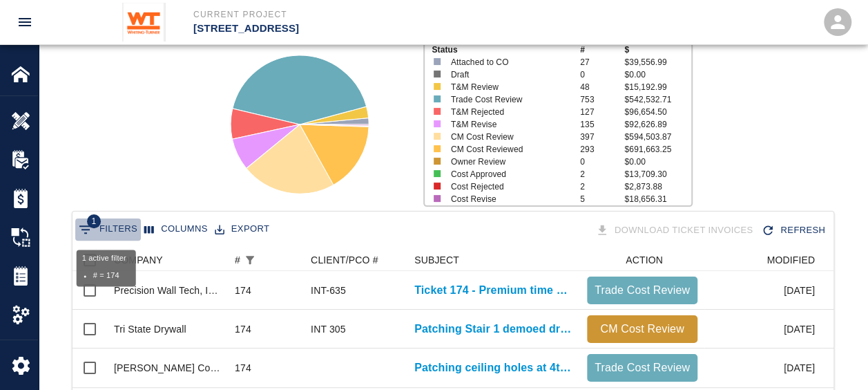 This screenshot has width=868, height=390. I want to click on div: INT-635, so click(328, 290).